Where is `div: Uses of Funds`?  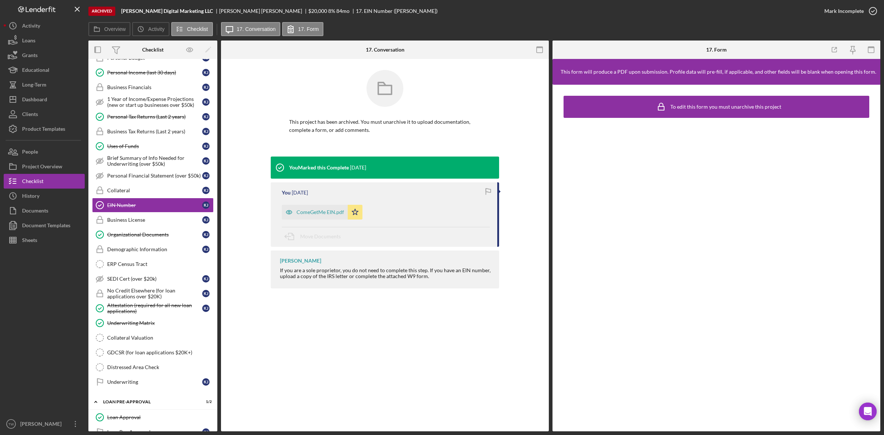 div: Uses of Funds is located at coordinates (155, 146).